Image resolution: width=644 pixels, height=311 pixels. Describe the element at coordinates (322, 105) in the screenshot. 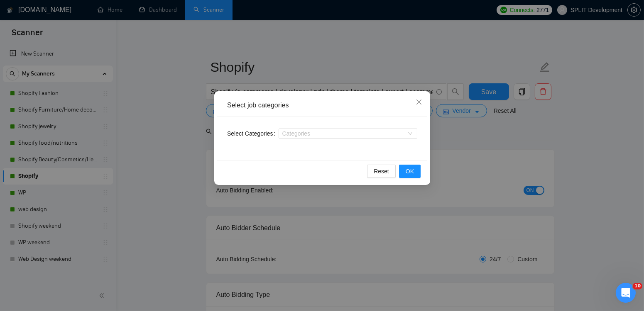

I see `div: Select job categories` at that location.